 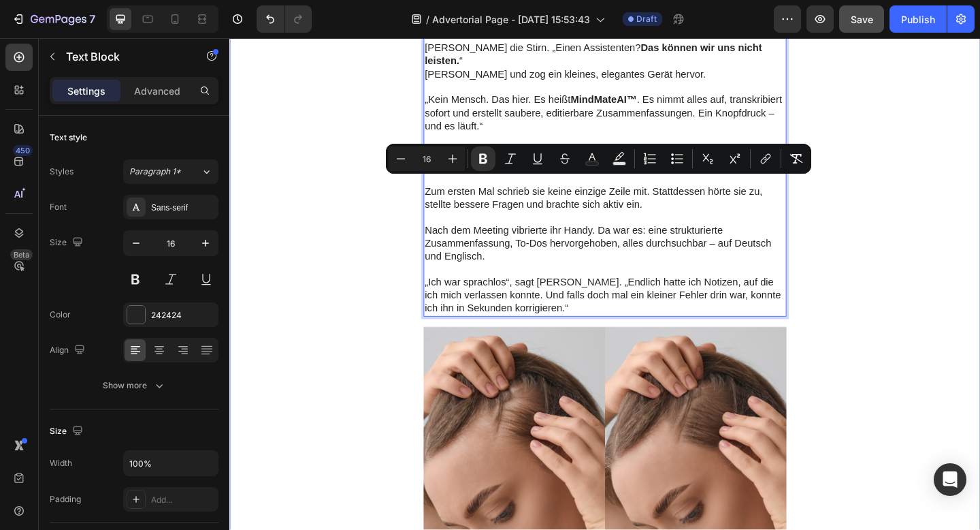 What do you see at coordinates (134, 386) in the screenshot?
I see `button: Show more` at bounding box center [134, 386].